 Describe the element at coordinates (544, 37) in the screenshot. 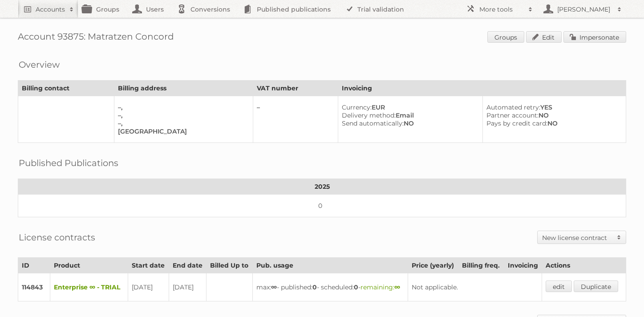

I see `a: Edit` at that location.